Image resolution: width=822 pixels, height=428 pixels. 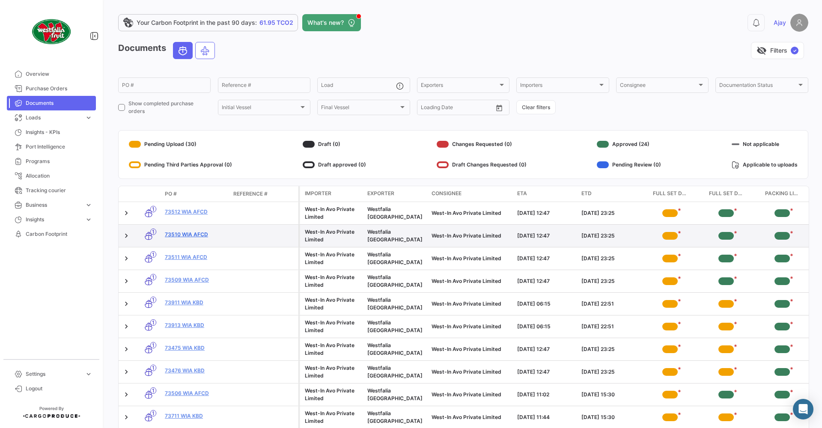 What do you see at coordinates (427, 109) in the screenshot?
I see `input: From` at bounding box center [427, 109].